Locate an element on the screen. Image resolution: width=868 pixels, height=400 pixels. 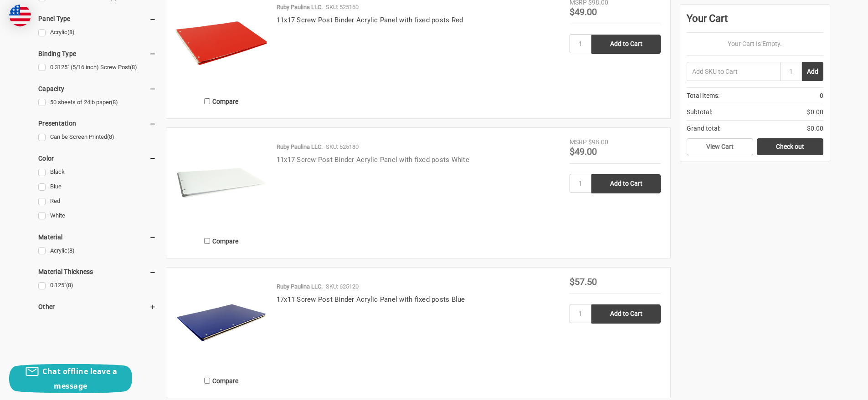
h5: Material Thickness is located at coordinates (97, 272).